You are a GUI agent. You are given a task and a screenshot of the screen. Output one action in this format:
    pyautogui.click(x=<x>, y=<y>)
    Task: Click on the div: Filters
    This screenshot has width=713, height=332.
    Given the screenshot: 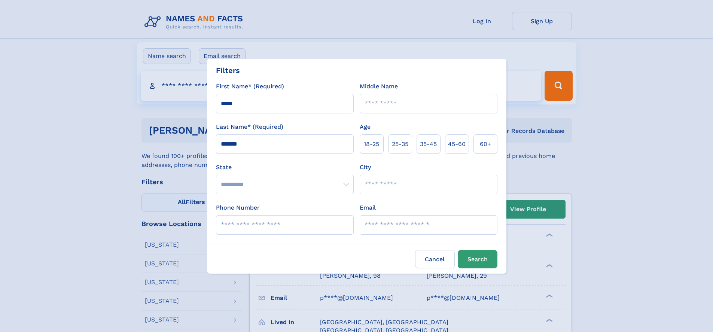 What is the action you would take?
    pyautogui.click(x=228, y=70)
    